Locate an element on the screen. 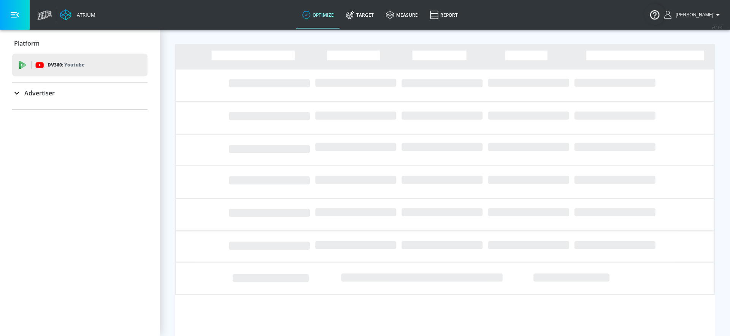  div: DV360: Youtube is located at coordinates (80, 65).